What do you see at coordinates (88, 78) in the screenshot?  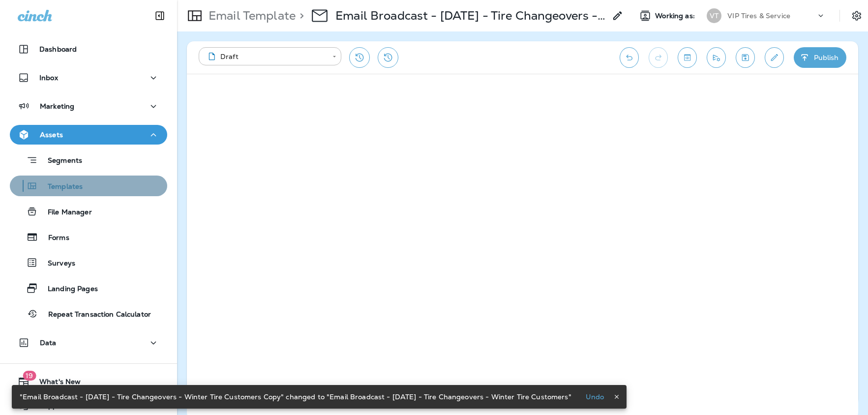 I see `button: Inbox` at bounding box center [88, 78].